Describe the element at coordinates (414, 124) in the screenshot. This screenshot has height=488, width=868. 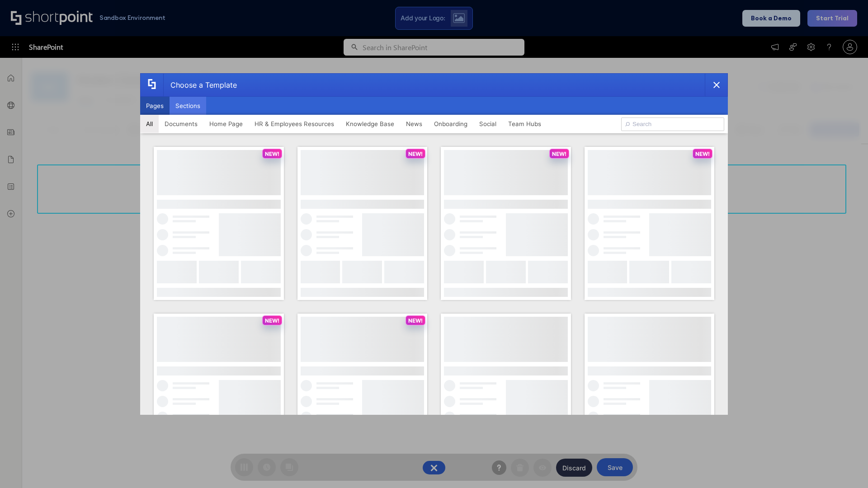
I see `button: News` at that location.